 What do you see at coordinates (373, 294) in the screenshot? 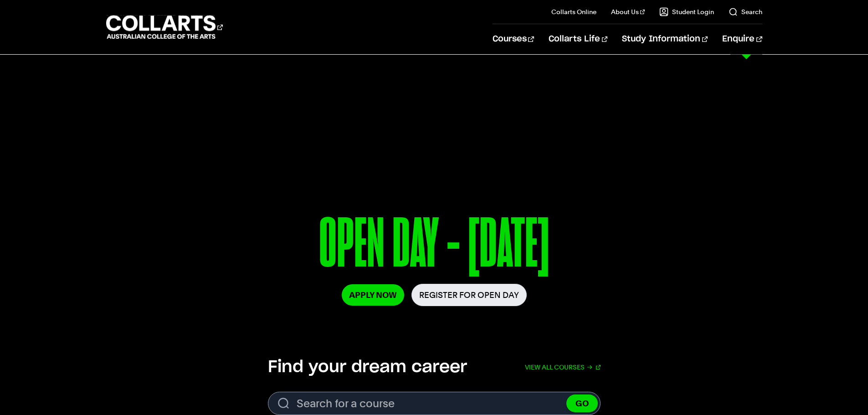
I see `a: Apply Now` at bounding box center [373, 294].